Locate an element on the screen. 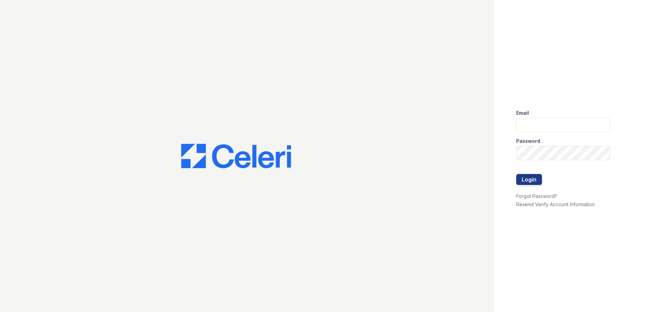 The width and height of the screenshot is (659, 312). a: Forgot Password? is located at coordinates (536, 196).